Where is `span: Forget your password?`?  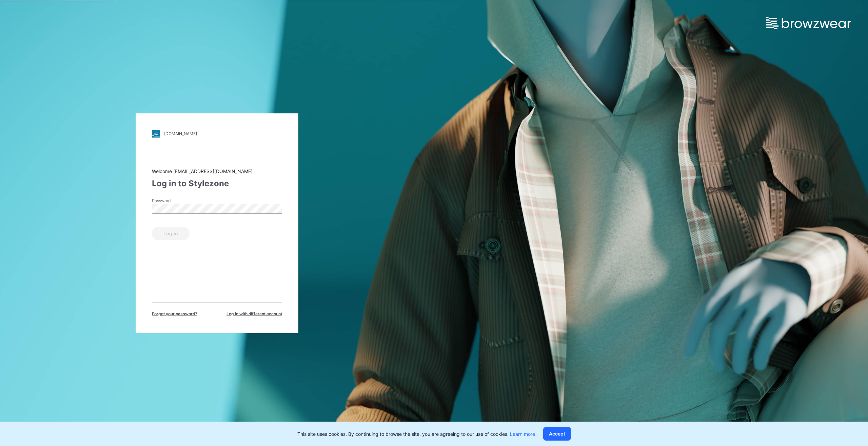
span: Forget your password? is located at coordinates (174, 314).